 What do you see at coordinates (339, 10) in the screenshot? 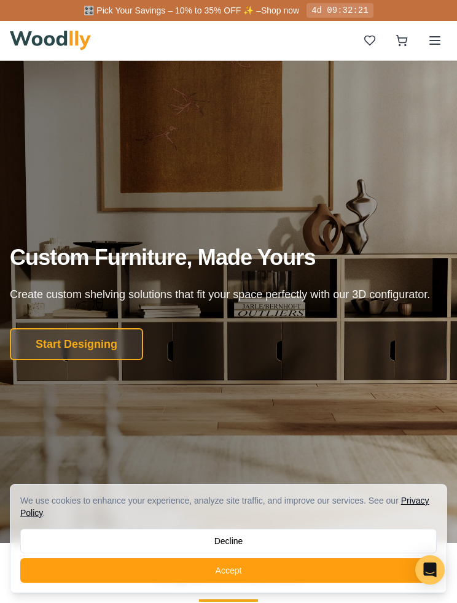
I see `div: 4d 09:32:21` at bounding box center [339, 10].